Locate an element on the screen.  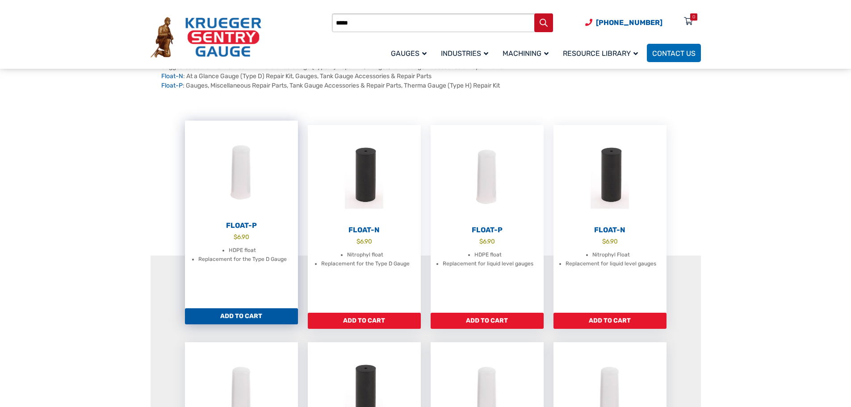
a: Contact Us is located at coordinates (673, 53).